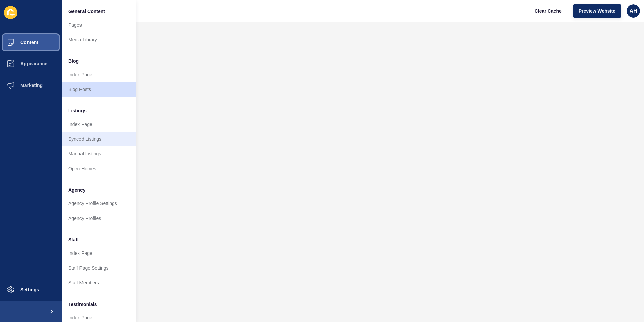 This screenshot has height=322, width=644. What do you see at coordinates (77, 190) in the screenshot?
I see `span: Agency` at bounding box center [77, 190].